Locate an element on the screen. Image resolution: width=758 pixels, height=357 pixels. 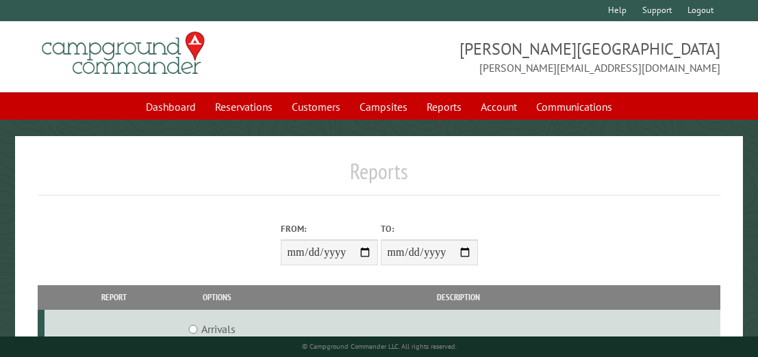
h1: Reports is located at coordinates (378, 177).